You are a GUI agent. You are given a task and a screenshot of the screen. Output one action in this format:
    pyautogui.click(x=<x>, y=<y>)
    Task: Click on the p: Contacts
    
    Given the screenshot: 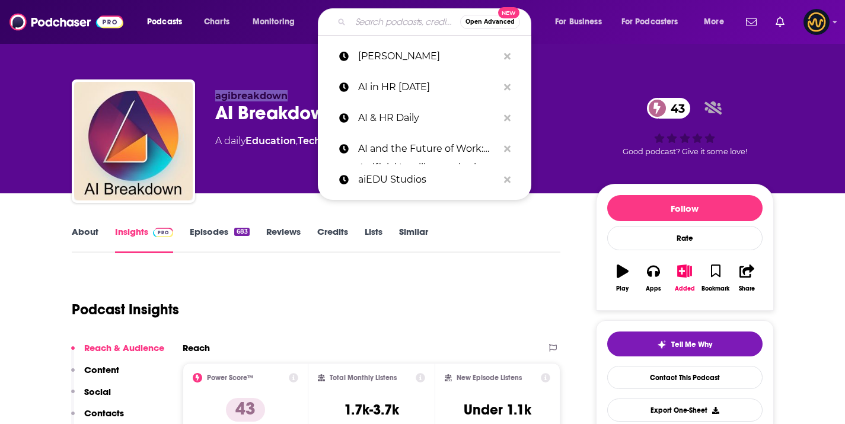 What is the action you would take?
    pyautogui.click(x=104, y=413)
    